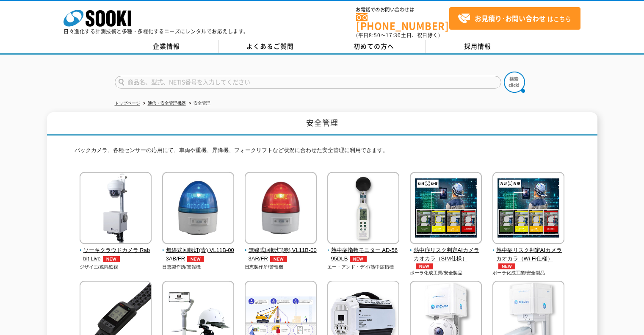  Describe the element at coordinates (115, 255) in the screenshot. I see `span: ソーキクラウドカメラ Rabbit Live` at that location.